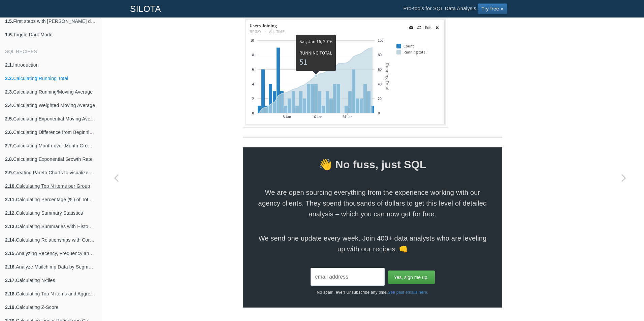 Image resolution: width=644 pixels, height=321 pixels. I want to click on b: 2.13., so click(10, 226).